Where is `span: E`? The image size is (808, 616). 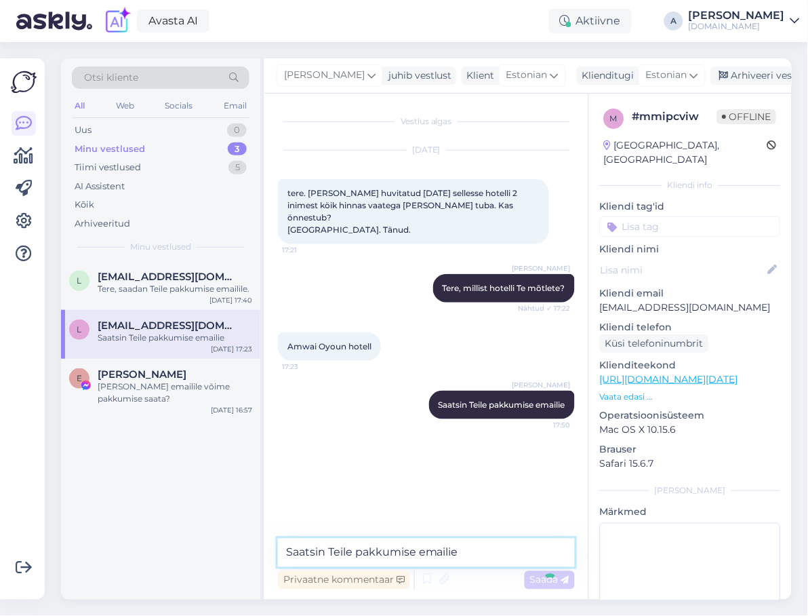 span: E is located at coordinates (79, 378).